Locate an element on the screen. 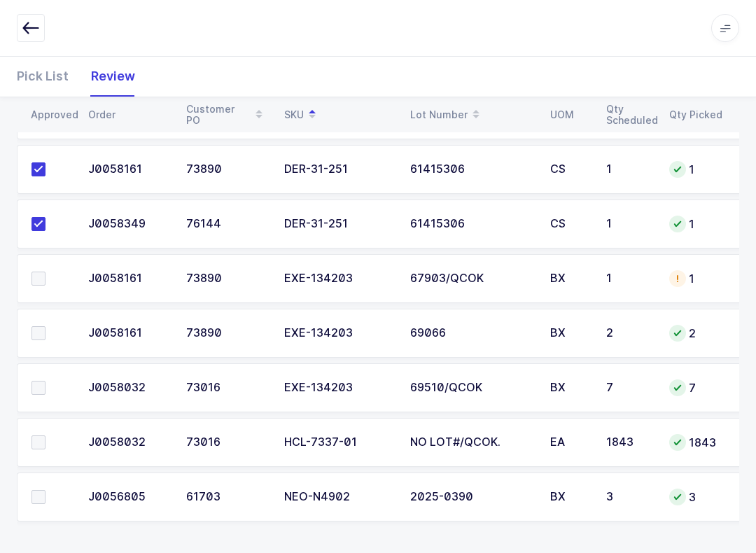 The height and width of the screenshot is (553, 756). div: NO LOT#/QCOK. is located at coordinates (472, 442).